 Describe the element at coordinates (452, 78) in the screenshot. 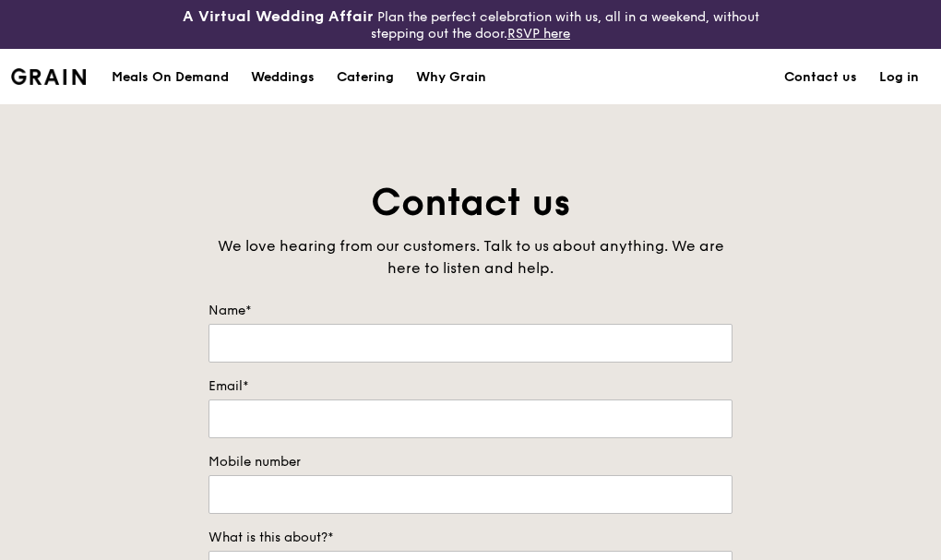

I see `a: Why Grain` at that location.